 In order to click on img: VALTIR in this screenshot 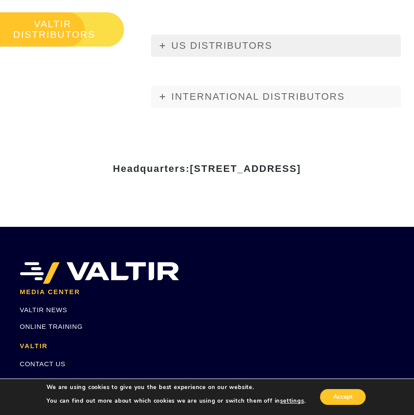, I will do `click(99, 273)`.